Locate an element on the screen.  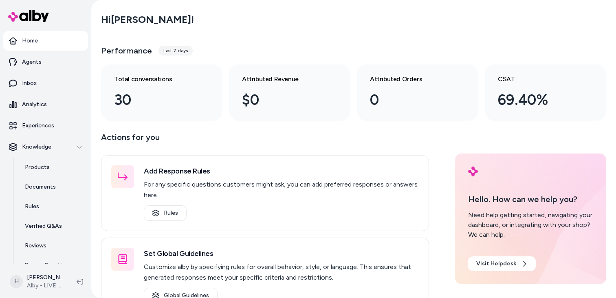
div: $0 is located at coordinates (283, 100).